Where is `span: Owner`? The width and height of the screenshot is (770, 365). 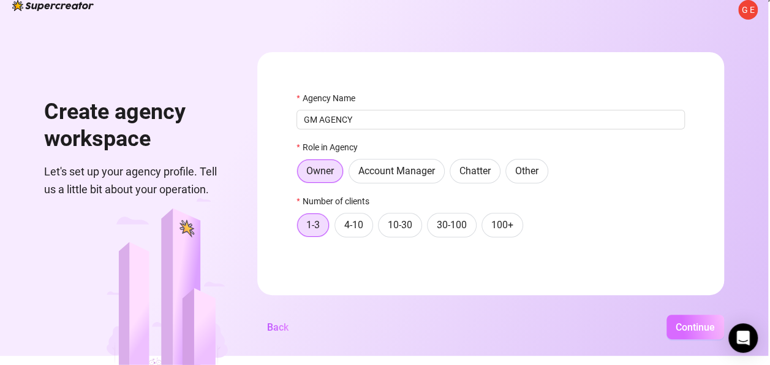
span: Owner is located at coordinates (320, 170).